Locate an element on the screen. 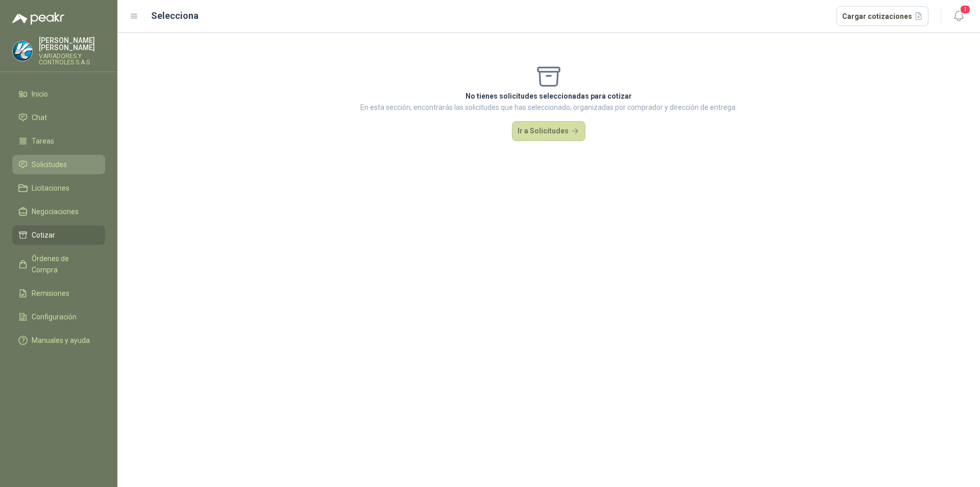 Image resolution: width=980 pixels, height=487 pixels. span: Remisiones is located at coordinates (51, 293).